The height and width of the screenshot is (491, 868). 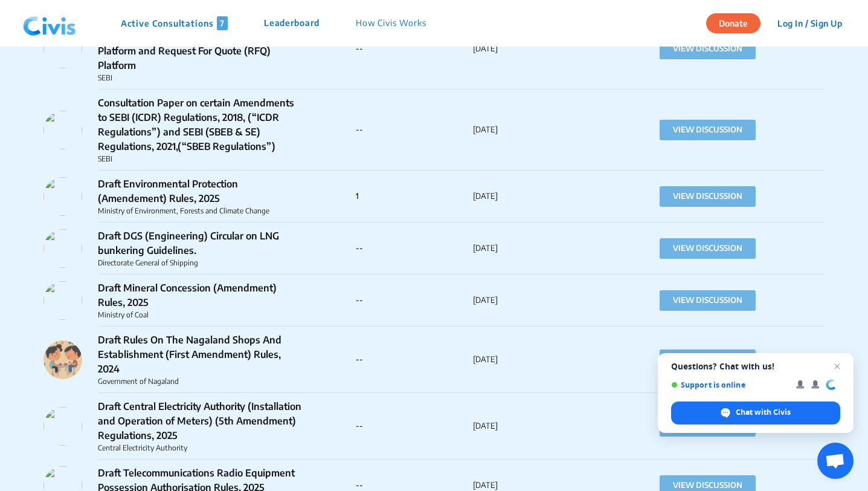 I want to click on p: Government of Nagaland, so click(x=201, y=381).